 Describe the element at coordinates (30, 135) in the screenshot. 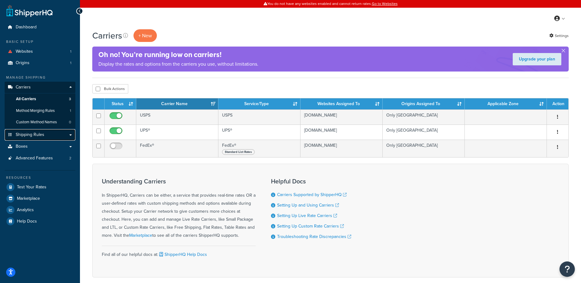

I see `span: Shipping Rules` at that location.